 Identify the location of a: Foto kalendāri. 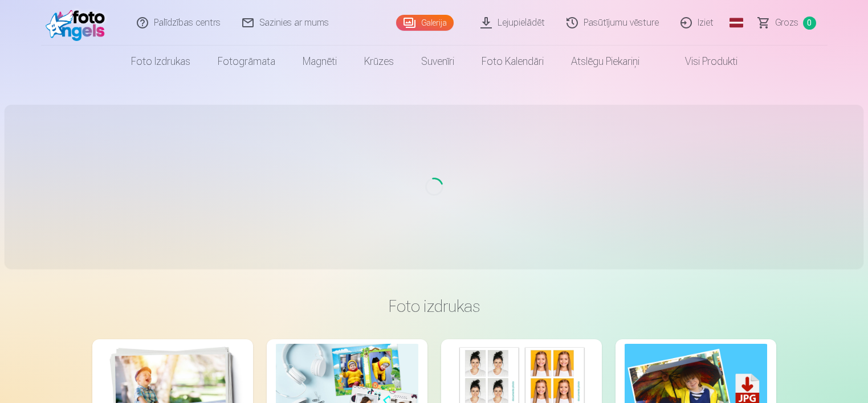
(513, 61).